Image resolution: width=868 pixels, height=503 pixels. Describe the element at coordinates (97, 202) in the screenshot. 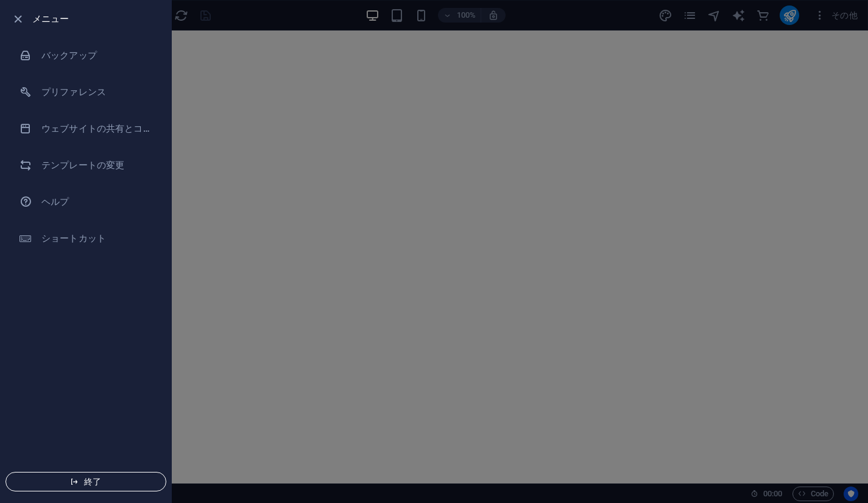

I see `h6: ヘルプ` at that location.